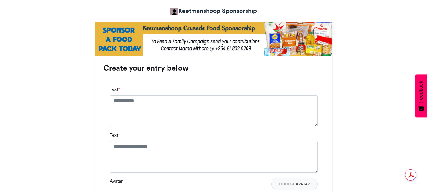 The height and width of the screenshot is (192, 427). What do you see at coordinates (174, 11) in the screenshot?
I see `img: Keetmanshoop Sponsorship` at bounding box center [174, 11].